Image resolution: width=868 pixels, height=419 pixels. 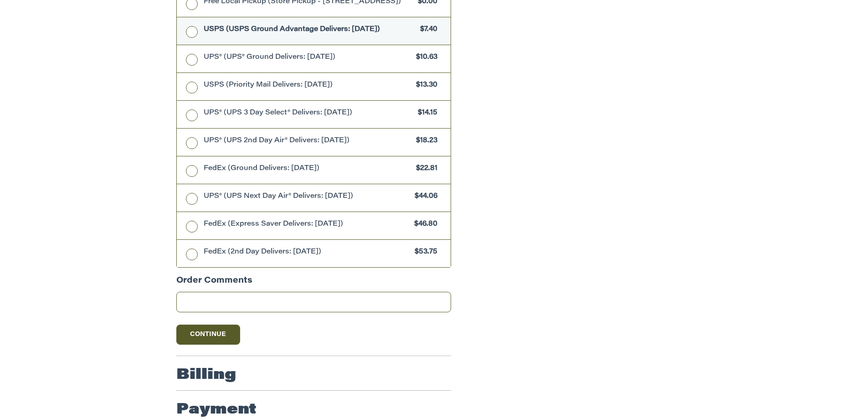 I want to click on span: $7.40, so click(x=426, y=30).